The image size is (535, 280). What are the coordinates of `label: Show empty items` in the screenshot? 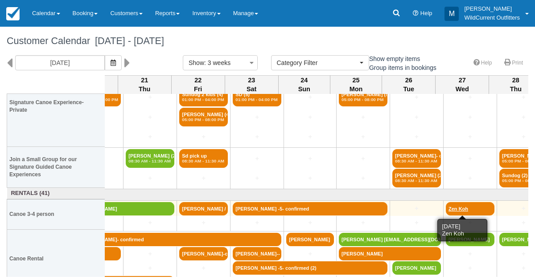 It's located at (392, 59).